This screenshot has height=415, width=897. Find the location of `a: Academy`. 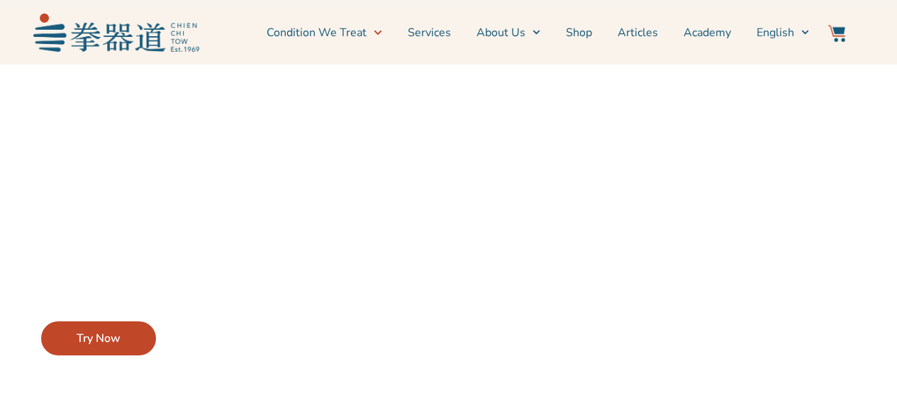

a: Academy is located at coordinates (707, 33).